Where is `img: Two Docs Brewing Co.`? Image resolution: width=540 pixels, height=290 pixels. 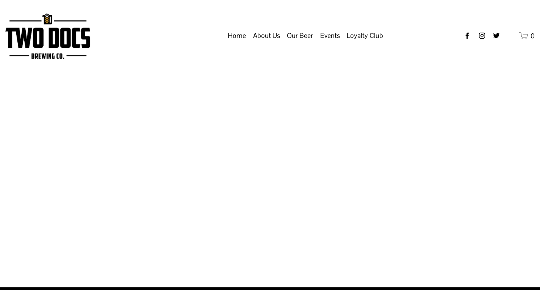
img: Two Docs Brewing Co. is located at coordinates (48, 36).